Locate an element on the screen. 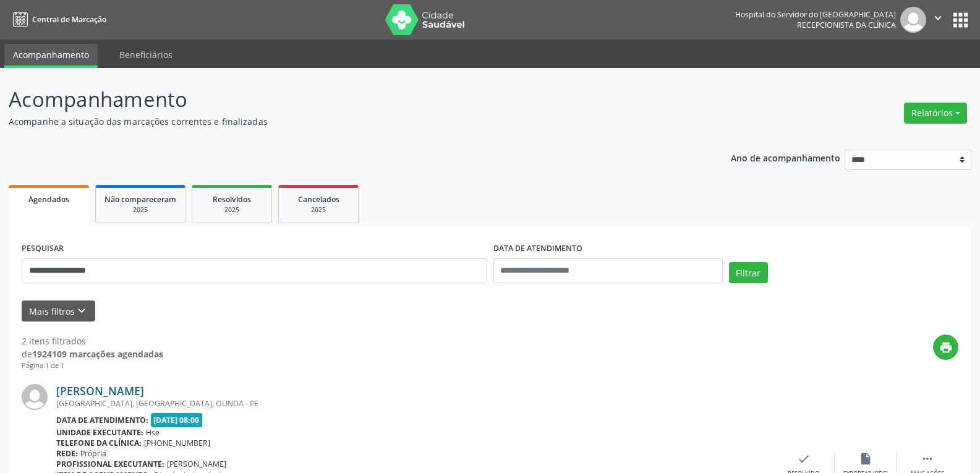  span: Agendados is located at coordinates (49, 199).